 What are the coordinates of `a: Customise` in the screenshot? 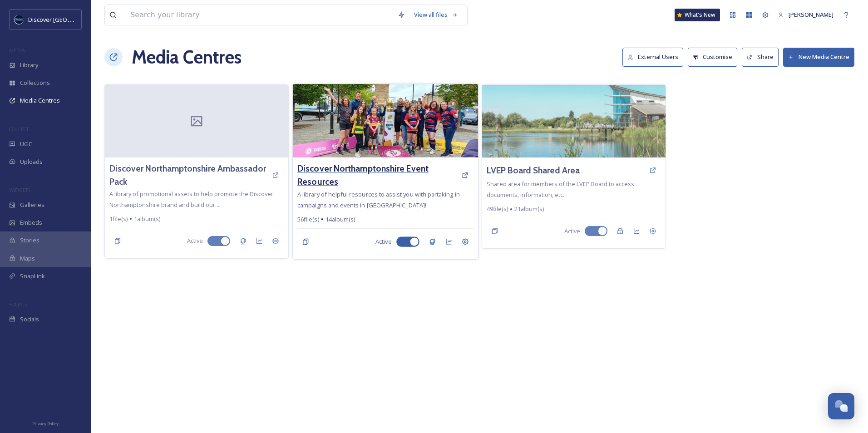 It's located at (715, 57).